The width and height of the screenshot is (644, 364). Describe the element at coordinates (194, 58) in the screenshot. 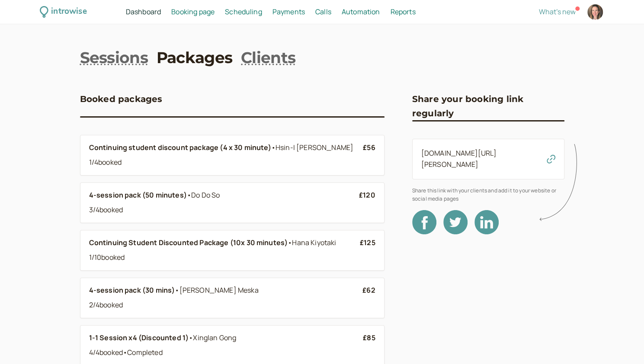

I see `a: Packages` at that location.